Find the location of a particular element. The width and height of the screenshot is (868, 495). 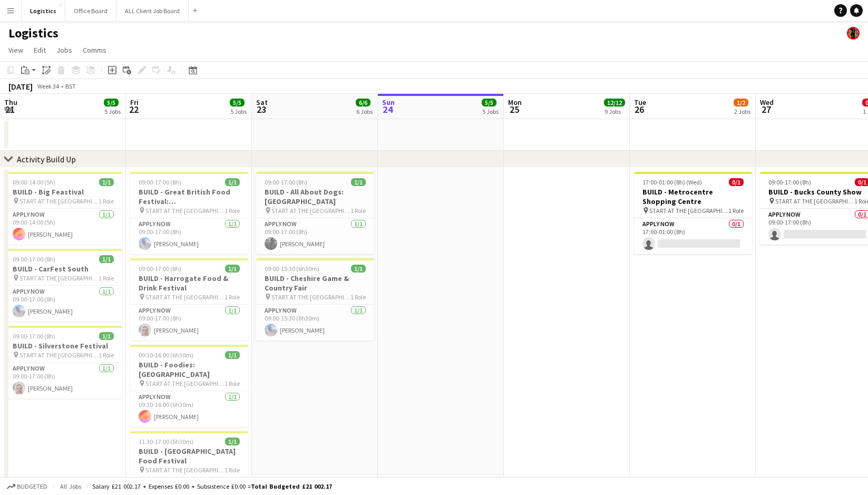

h3: BUILD - Metrocentre Shopping Centre is located at coordinates (693, 197).